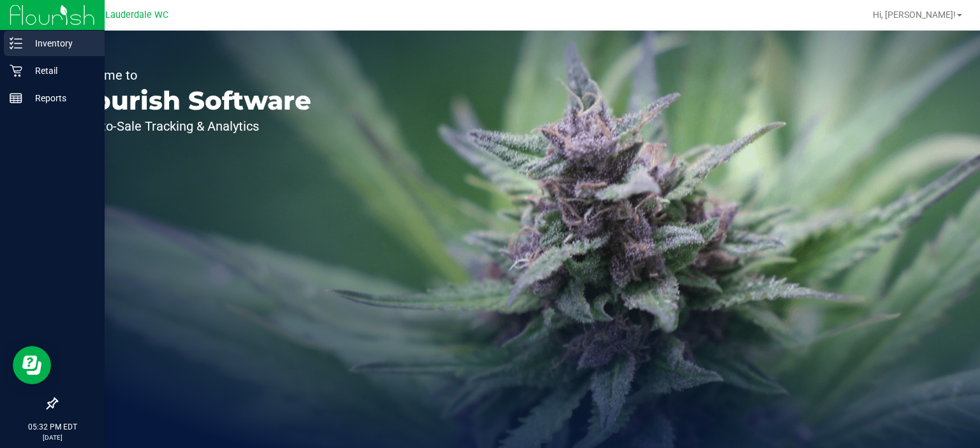 The width and height of the screenshot is (980, 448). I want to click on inline-svg: Reports, so click(16, 98).